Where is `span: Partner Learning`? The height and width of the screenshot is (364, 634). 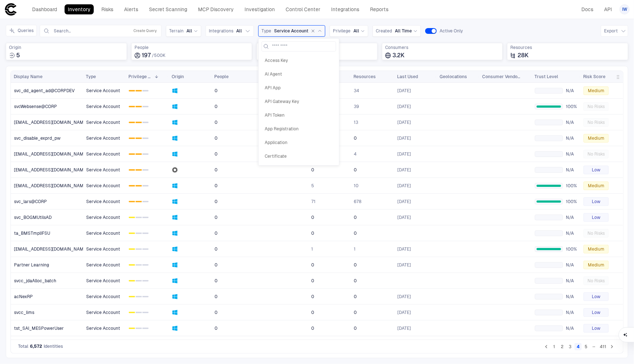 span: Partner Learning is located at coordinates (31, 265).